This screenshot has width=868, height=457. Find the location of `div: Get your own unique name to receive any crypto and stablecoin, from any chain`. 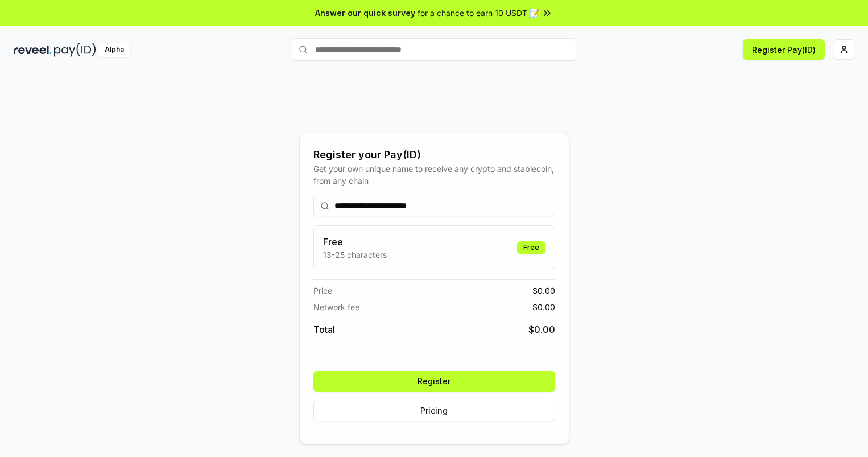

div: Get your own unique name to receive any crypto and stablecoin, from any chain is located at coordinates (434, 175).